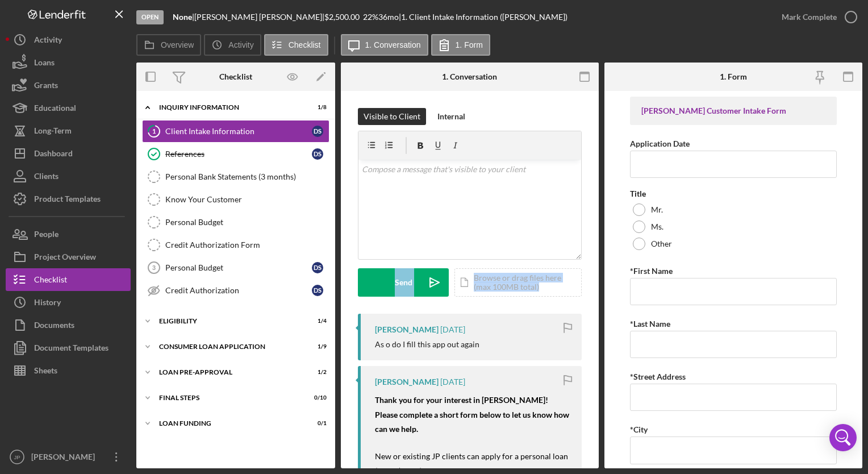 The height and width of the screenshot is (474, 868). What do you see at coordinates (46, 236) in the screenshot?
I see `div: People` at bounding box center [46, 236].